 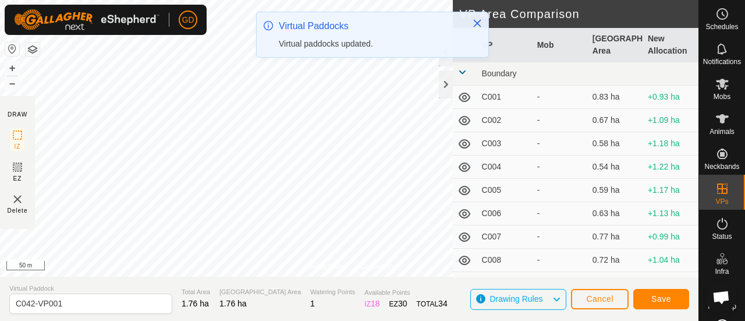 I want to click on span: Status, so click(x=722, y=236).